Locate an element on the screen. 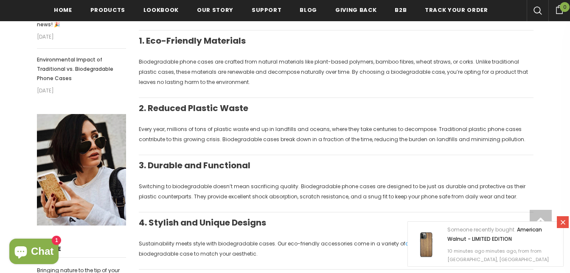  span: 0 is located at coordinates (564, 7).